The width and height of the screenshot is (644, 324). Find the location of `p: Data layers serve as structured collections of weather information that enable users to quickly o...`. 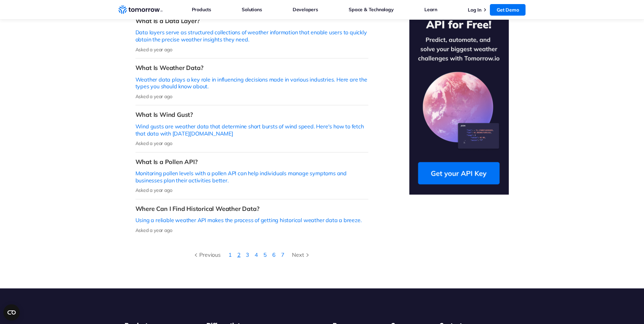

p: Data layers serve as structured collections of weather information that enable users to quickly o... is located at coordinates (252, 36).